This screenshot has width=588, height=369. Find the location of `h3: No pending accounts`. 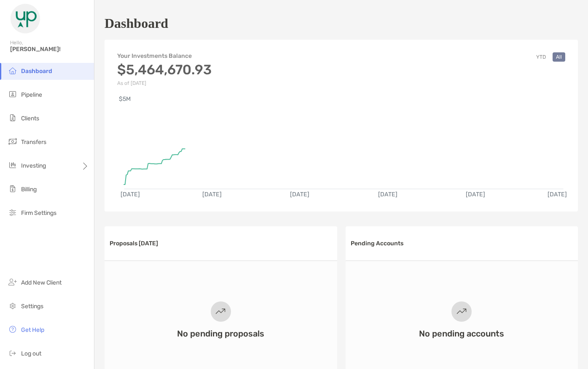

h3: No pending accounts is located at coordinates (462, 333).